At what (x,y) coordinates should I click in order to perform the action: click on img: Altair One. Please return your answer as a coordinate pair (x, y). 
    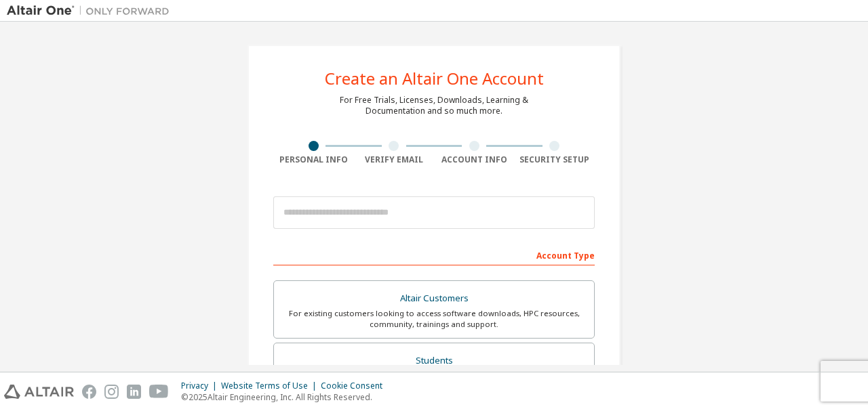
    Looking at the image, I should click on (92, 11).